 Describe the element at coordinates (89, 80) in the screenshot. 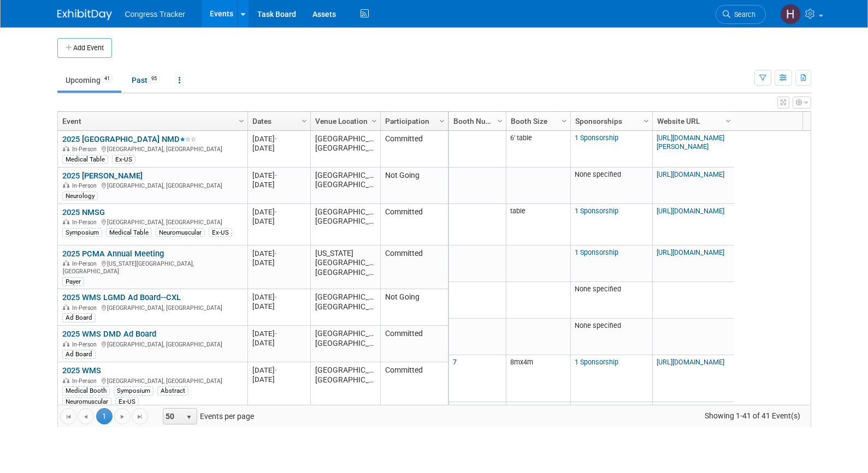

I see `a: Upcoming41` at that location.